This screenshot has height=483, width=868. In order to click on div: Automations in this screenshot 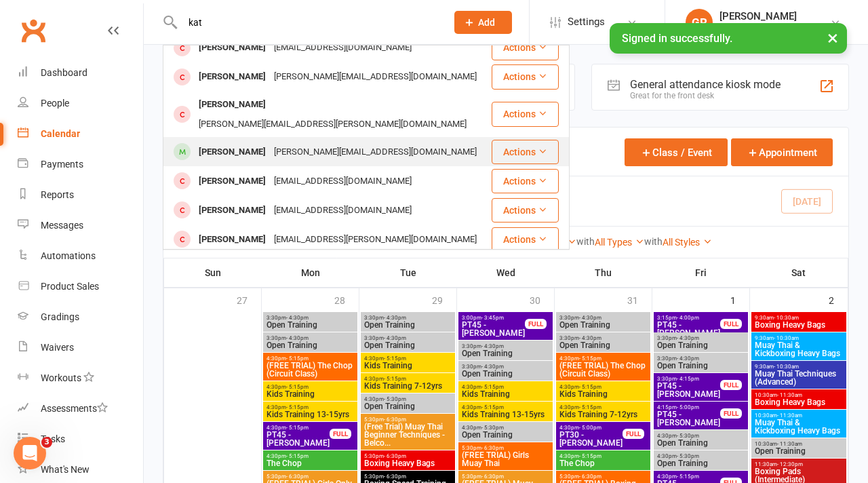, I will do `click(67, 256)`.